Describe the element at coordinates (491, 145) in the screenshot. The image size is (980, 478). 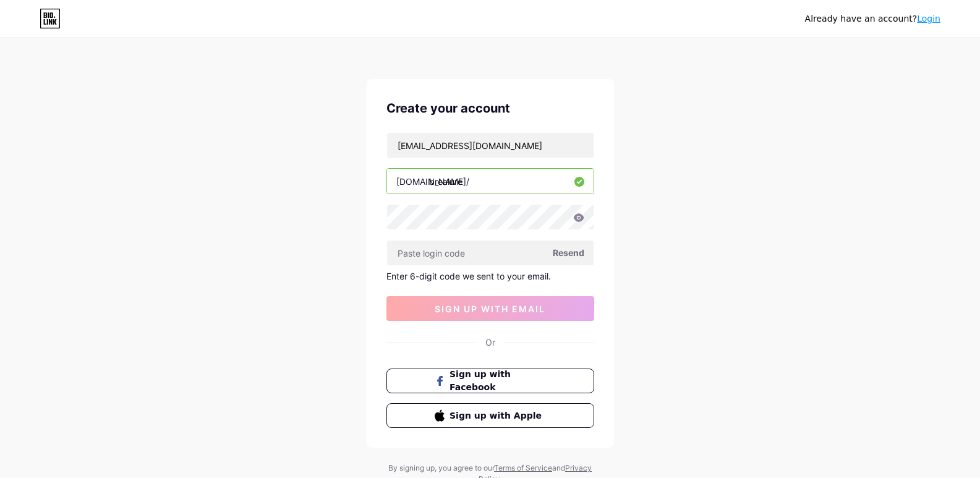
I see `input: Email` at that location.